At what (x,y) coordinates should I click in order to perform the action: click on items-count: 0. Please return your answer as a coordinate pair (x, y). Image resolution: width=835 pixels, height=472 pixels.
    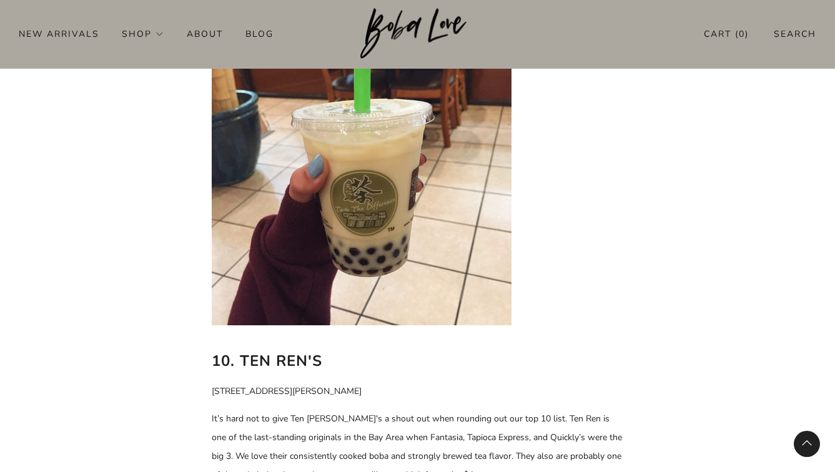
    Looking at the image, I should click on (742, 34).